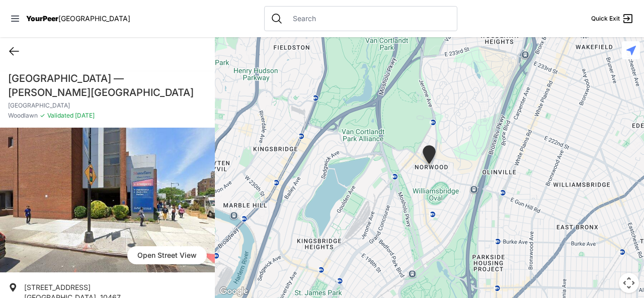 Image resolution: width=644 pixels, height=298 pixels. What do you see at coordinates (167, 255) in the screenshot?
I see `span: Open Street View` at bounding box center [167, 255].